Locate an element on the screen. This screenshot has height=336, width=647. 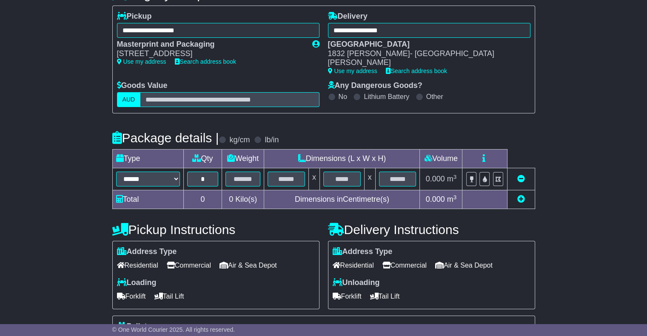
label: Unloading is located at coordinates (356, 283).